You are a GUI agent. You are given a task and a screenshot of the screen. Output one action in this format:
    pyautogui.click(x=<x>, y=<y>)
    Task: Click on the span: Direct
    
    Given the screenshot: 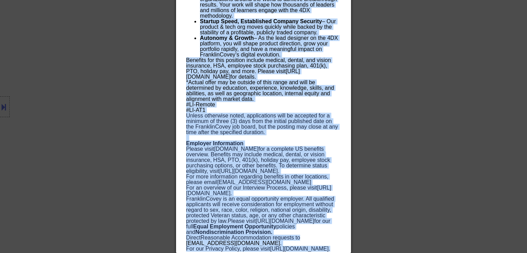 What is the action you would take?
    pyautogui.click(x=193, y=237)
    